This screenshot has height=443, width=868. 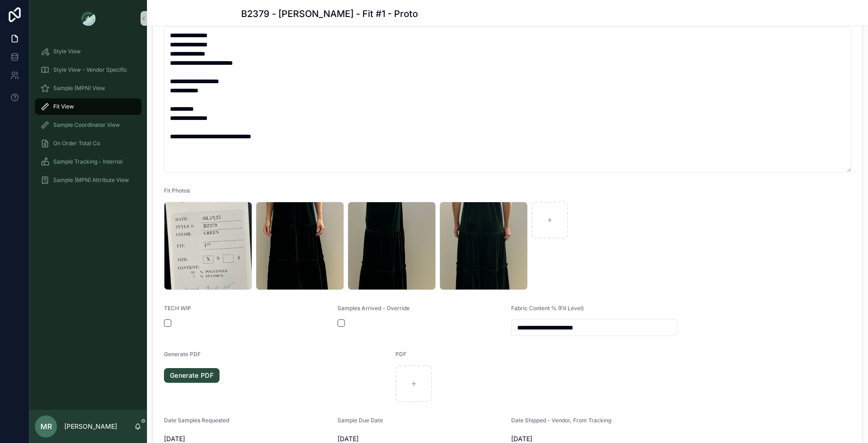 What do you see at coordinates (88, 70) in the screenshot?
I see `a: Style View - Vendor Specific` at bounding box center [88, 70].